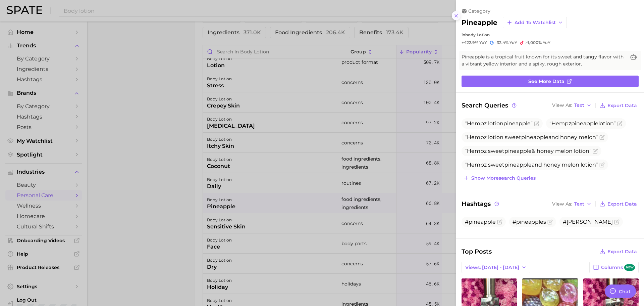  I want to click on span: Columns, so click(618, 267).